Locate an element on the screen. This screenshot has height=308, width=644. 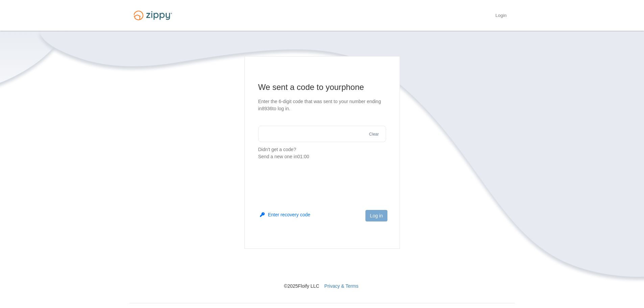
button: Log in is located at coordinates (377, 216).